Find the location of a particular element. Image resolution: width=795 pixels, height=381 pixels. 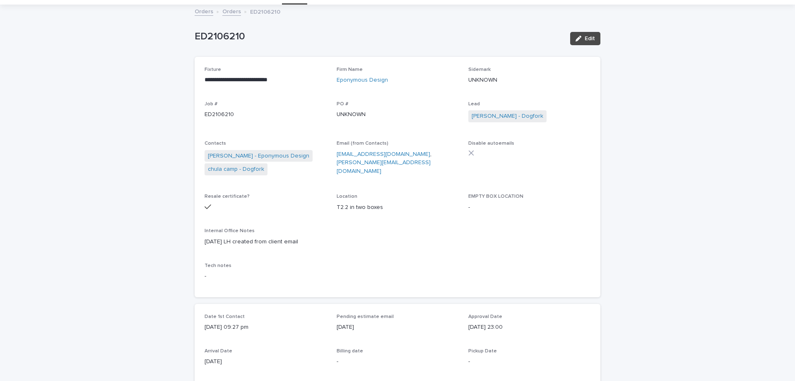

span: Arrival Date is located at coordinates (218, 351).